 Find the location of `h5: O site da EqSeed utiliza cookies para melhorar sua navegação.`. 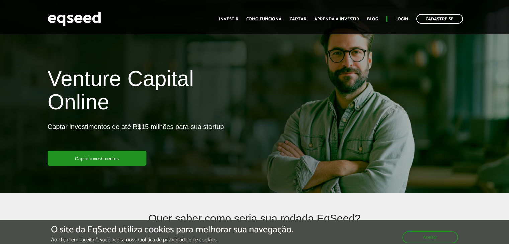

h5: O site da EqSeed utiliza cookies para melhorar sua navegação. is located at coordinates (172, 230).